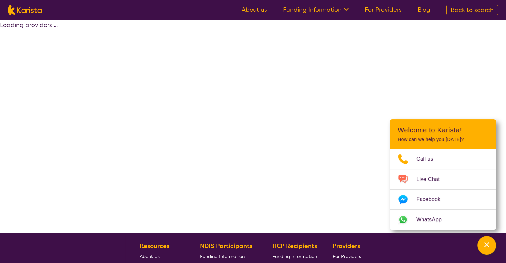 This screenshot has height=263, width=506. I want to click on span: Back to search, so click(472, 10).